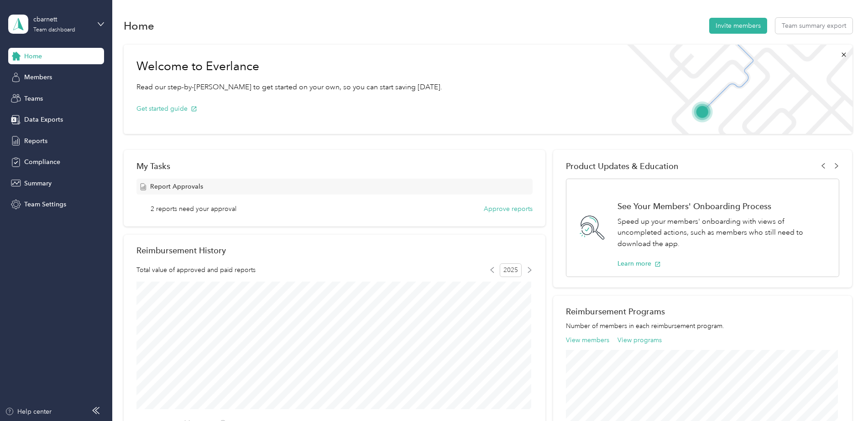 This screenshot has height=421, width=868. Describe the element at coordinates (45, 204) in the screenshot. I see `span: Team Settings` at that location.